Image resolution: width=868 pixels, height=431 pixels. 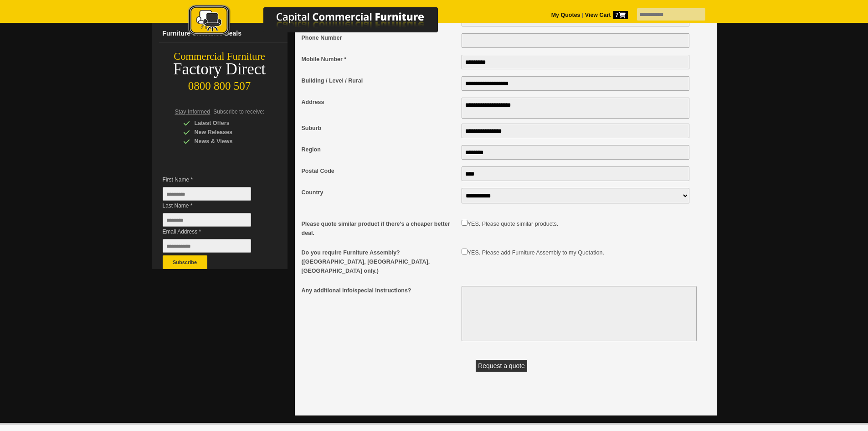 What do you see at coordinates (379, 291) in the screenshot?
I see `span: Any additional info/special Instructions?` at bounding box center [379, 291].